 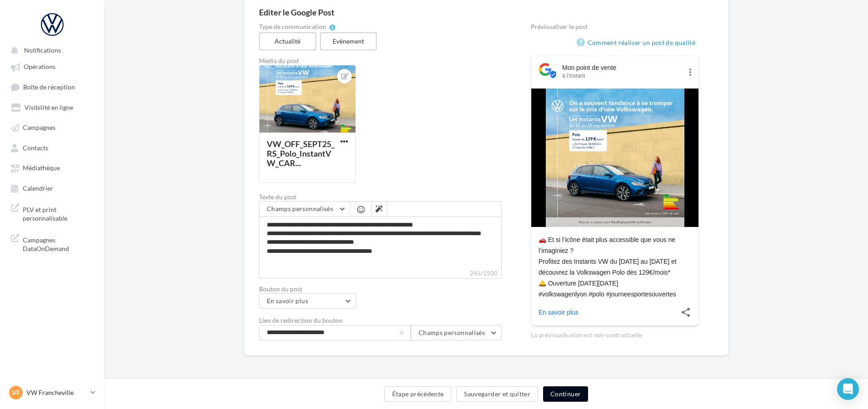 What do you see at coordinates (287, 300) in the screenshot?
I see `span: En savoir plus` at bounding box center [287, 300].